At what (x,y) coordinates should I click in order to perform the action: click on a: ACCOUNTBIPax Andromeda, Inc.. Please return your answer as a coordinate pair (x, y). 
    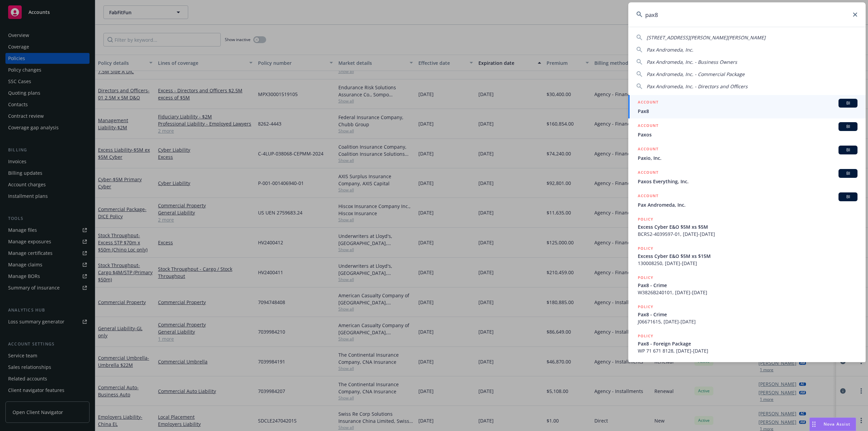
    Looking at the image, I should click on (747, 200).